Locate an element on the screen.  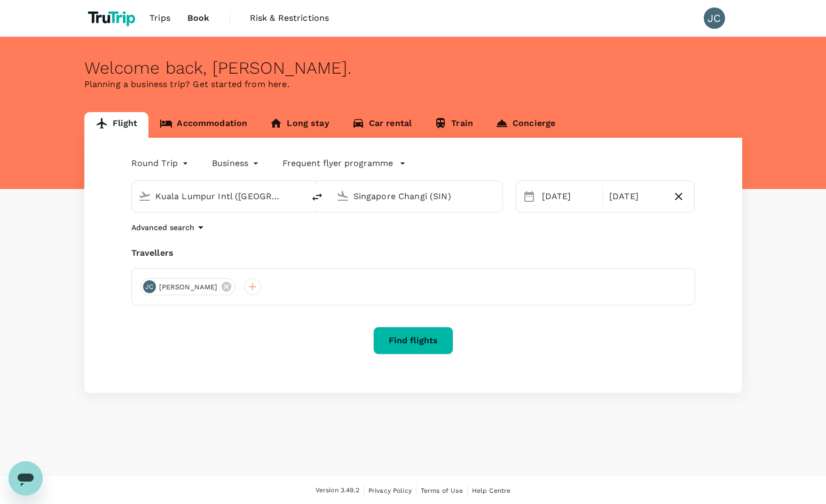
span: Version 3.49.2 is located at coordinates (337, 491).